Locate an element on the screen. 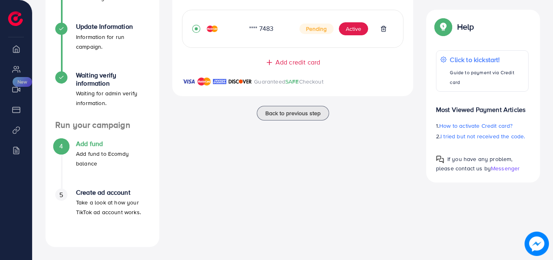 The width and height of the screenshot is (553, 260). svg: record circle is located at coordinates (196, 29).